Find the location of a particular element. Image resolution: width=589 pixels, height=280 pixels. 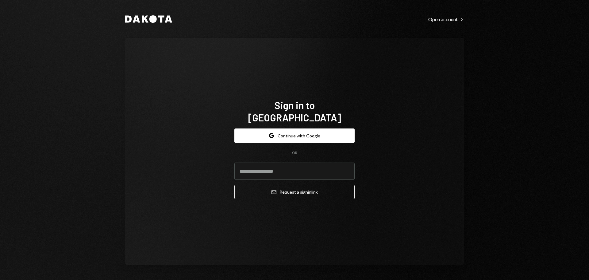

div: Open account is located at coordinates (446, 19).